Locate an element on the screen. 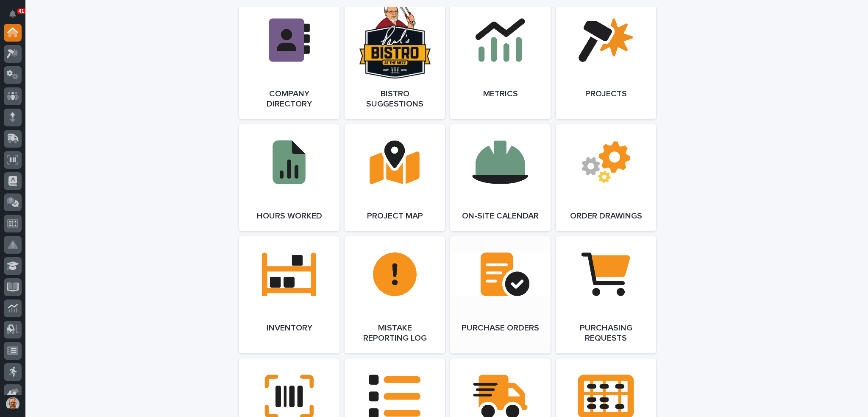  a: Project Map is located at coordinates (395, 178).